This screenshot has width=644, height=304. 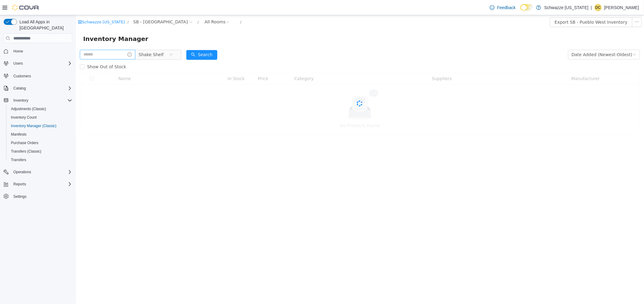 I want to click on a: Inventory Manager (Classic), so click(x=34, y=126).